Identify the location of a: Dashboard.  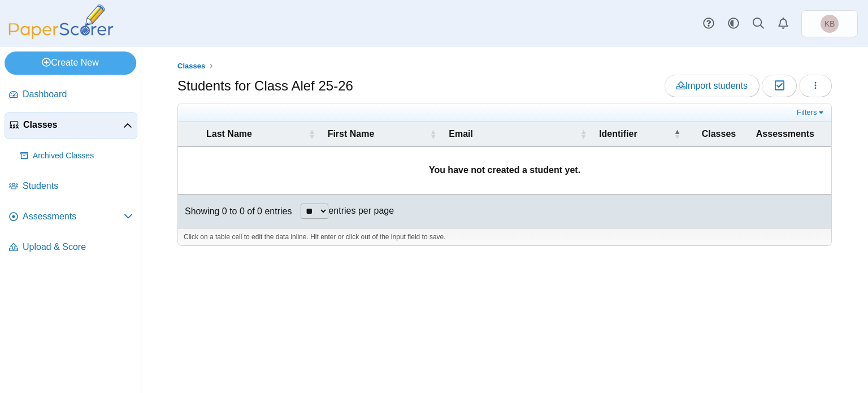
(70, 95).